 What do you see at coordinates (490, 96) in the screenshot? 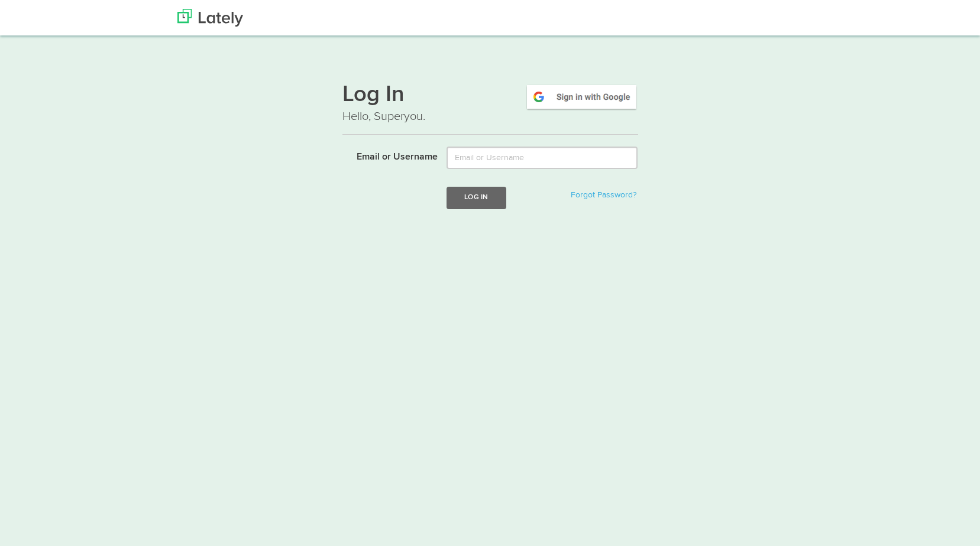
I see `h1: Log In` at bounding box center [490, 96].